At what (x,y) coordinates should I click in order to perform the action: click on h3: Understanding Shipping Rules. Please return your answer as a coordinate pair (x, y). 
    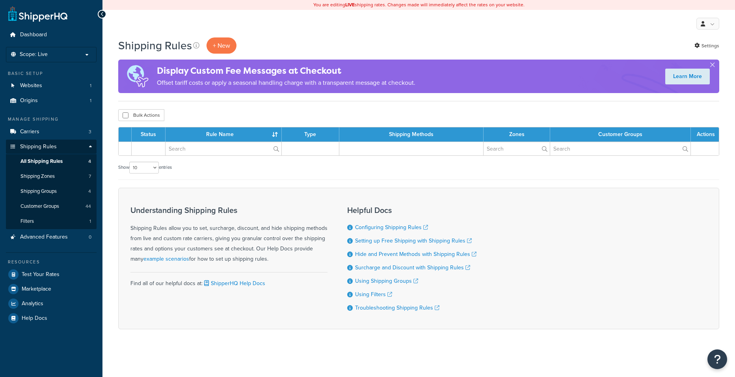
    Looking at the image, I should click on (229, 210).